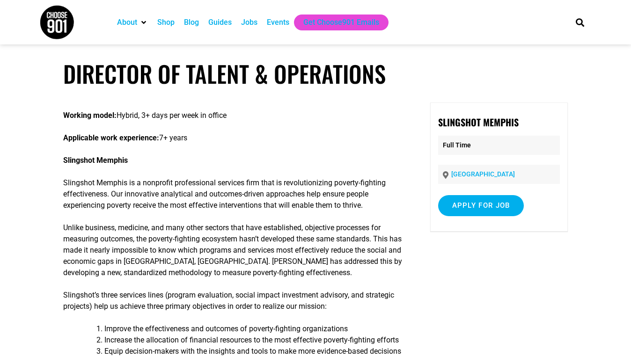 This screenshot has width=631, height=364. I want to click on div: Guides, so click(220, 23).